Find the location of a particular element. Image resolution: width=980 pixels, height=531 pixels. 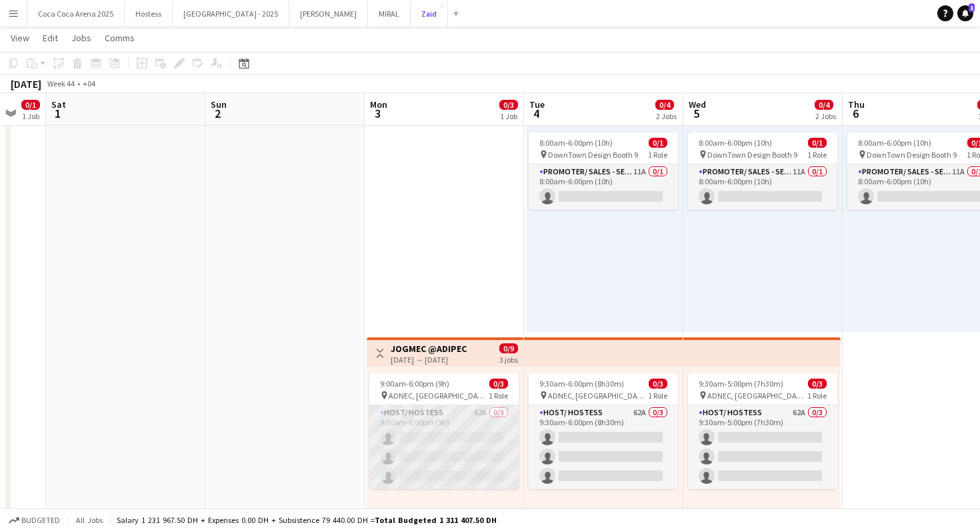

span: Tue is located at coordinates (537, 105).